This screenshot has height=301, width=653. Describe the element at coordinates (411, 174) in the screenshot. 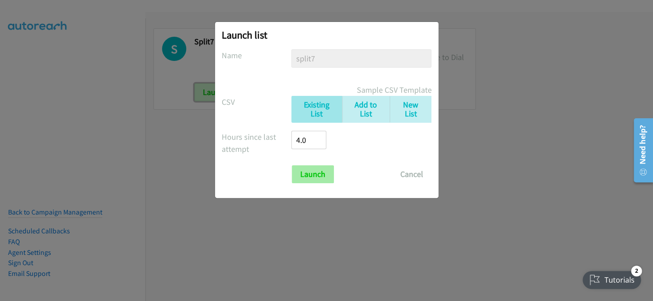

I see `button: Cancel` at that location.